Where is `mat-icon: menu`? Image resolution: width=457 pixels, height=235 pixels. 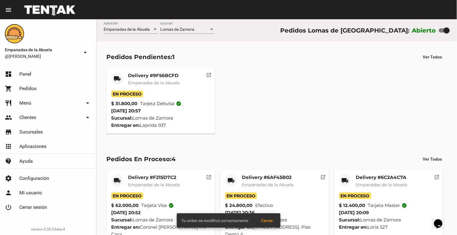
mat-icon: menu is located at coordinates (8, 10).